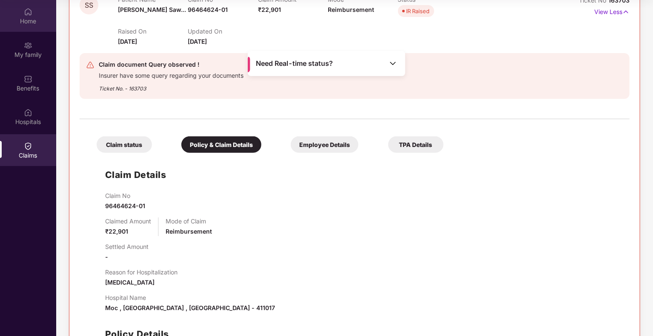 The width and height of the screenshot is (653, 336). What do you see at coordinates (611, 11) in the screenshot?
I see `p: View Less` at bounding box center [611, 11].